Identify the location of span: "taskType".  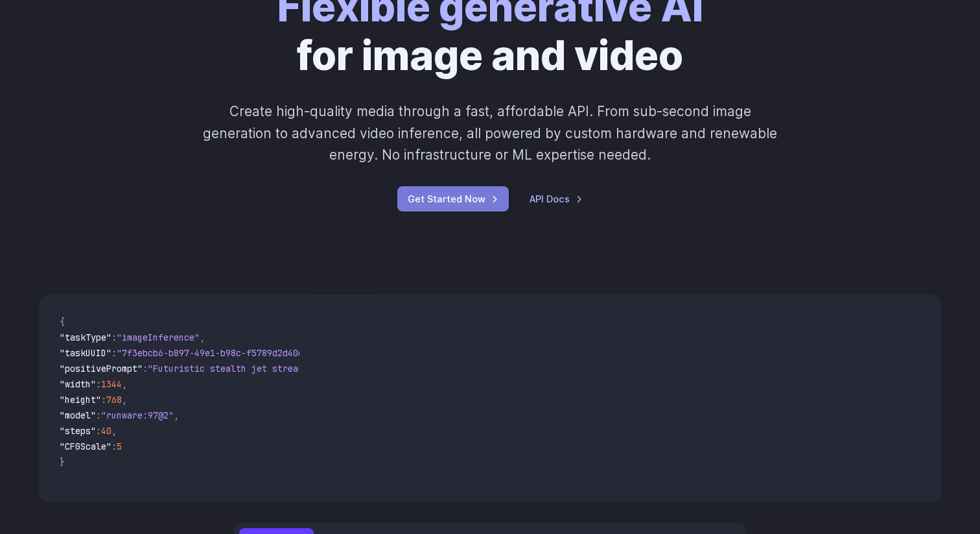
(86, 337).